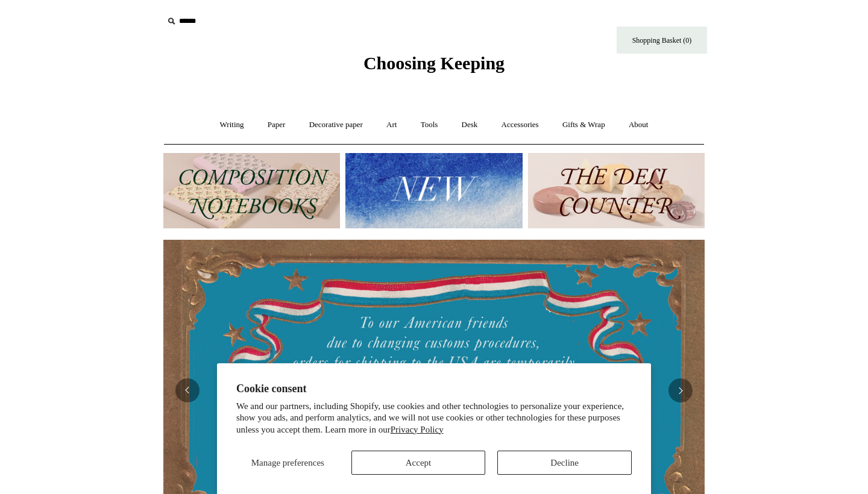  I want to click on button: Next, so click(681, 391).